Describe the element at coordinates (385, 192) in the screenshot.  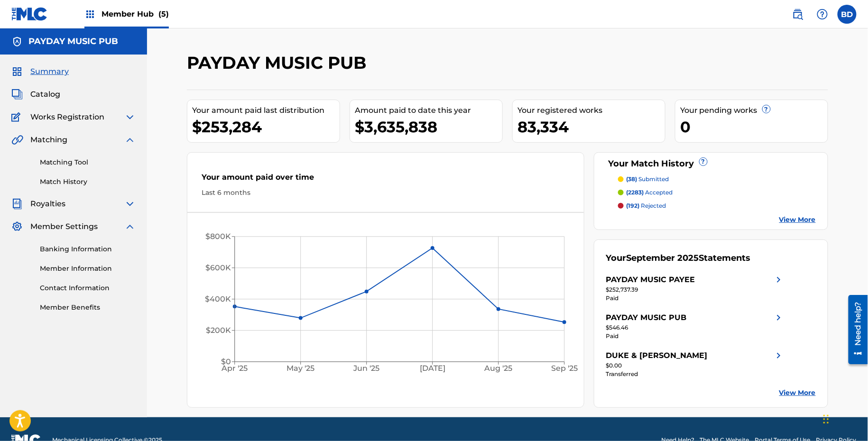
I see `div: Last 6 months` at that location.